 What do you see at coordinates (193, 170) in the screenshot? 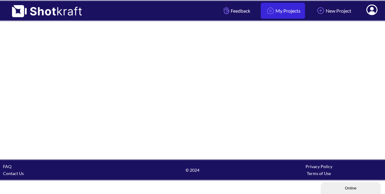
I see `span: © 2024` at bounding box center [193, 170].